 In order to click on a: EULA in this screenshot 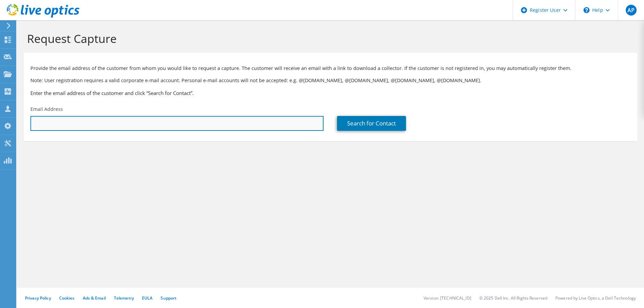, I will do `click(147, 298)`.